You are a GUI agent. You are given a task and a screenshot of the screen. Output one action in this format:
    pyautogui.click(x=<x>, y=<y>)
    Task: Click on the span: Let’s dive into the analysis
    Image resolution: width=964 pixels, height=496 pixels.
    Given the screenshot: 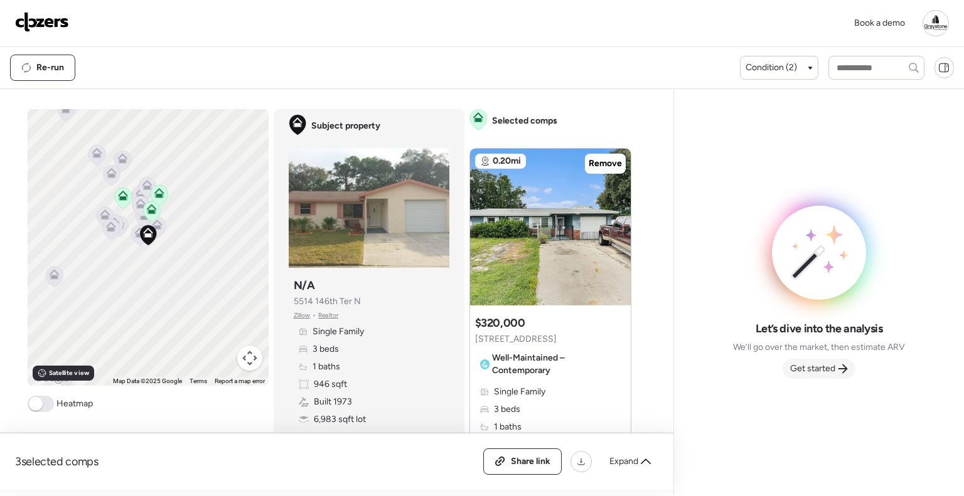 What is the action you would take?
    pyautogui.click(x=819, y=329)
    